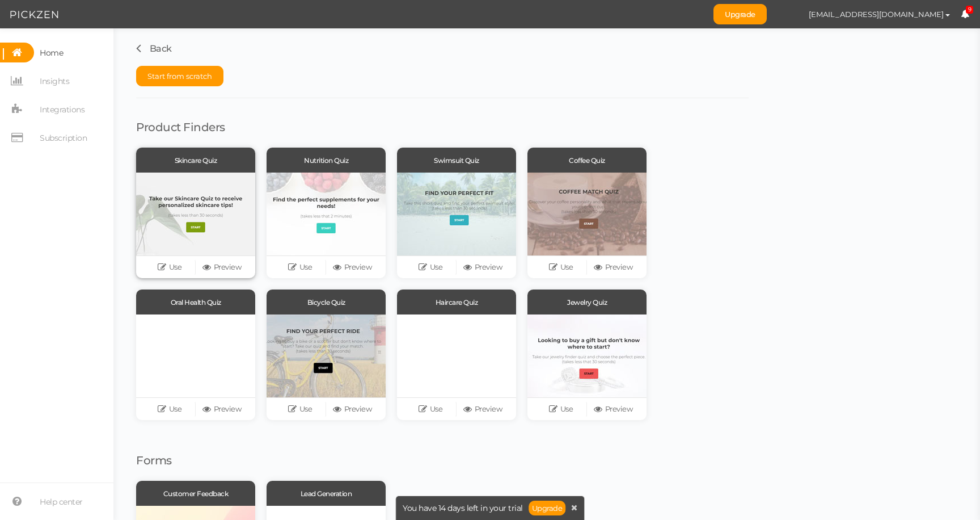  I want to click on a: Back, so click(153, 48).